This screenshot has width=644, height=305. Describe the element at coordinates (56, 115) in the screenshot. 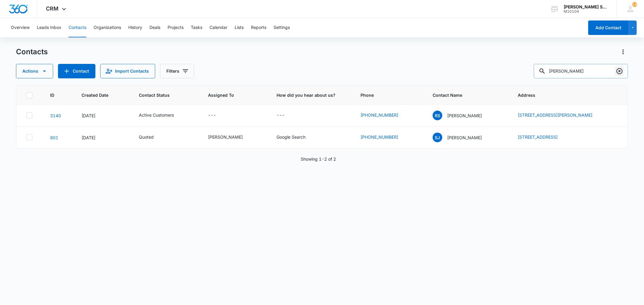

I see `a: Navigate to contact details page for Randy Sutter` at that location.